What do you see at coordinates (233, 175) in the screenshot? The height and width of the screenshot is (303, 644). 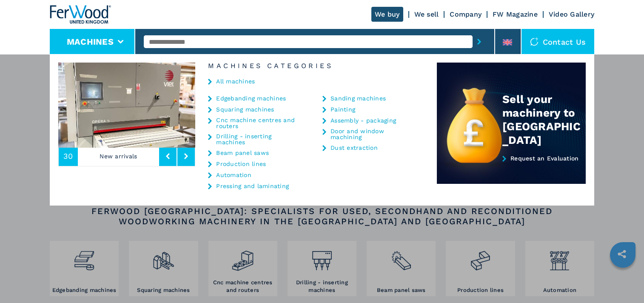 I see `a: Automation` at bounding box center [233, 175].